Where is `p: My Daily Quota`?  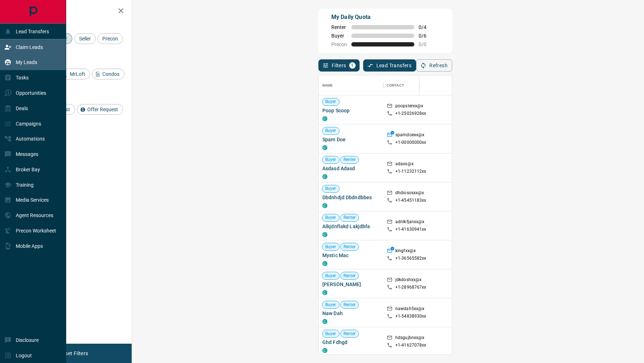
p: My Daily Quota is located at coordinates (383, 17).